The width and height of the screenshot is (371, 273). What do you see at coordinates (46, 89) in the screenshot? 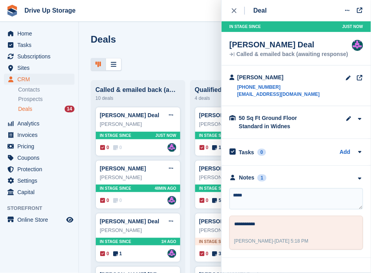
I see `a: Contacts` at bounding box center [46, 89].